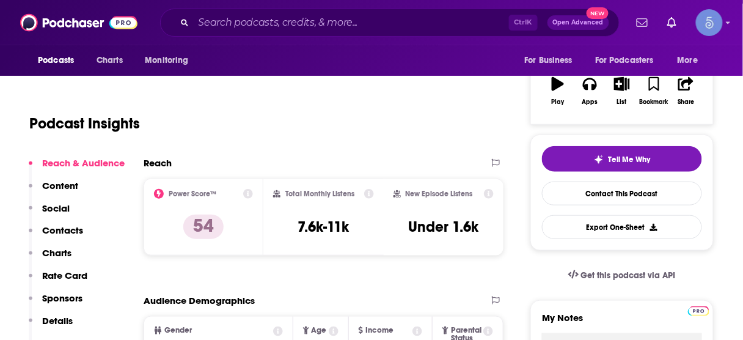 The height and width of the screenshot is (340, 743). What do you see at coordinates (57, 320) in the screenshot?
I see `p: Details` at bounding box center [57, 320].